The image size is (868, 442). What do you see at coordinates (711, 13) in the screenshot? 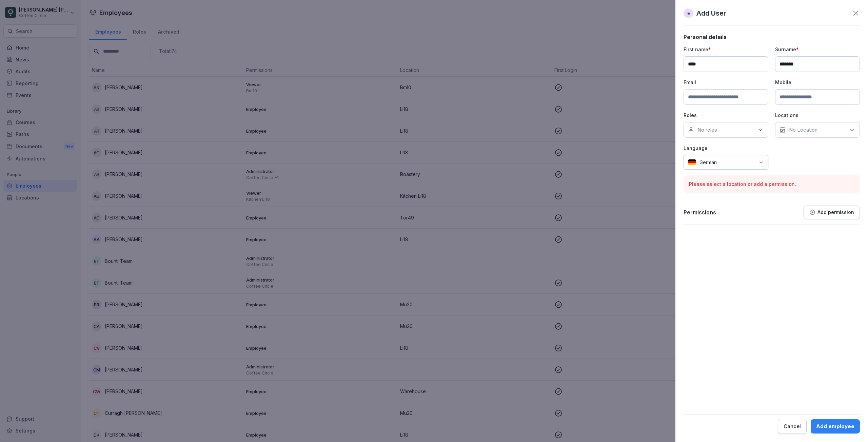
I see `p: Add User` at bounding box center [711, 13].